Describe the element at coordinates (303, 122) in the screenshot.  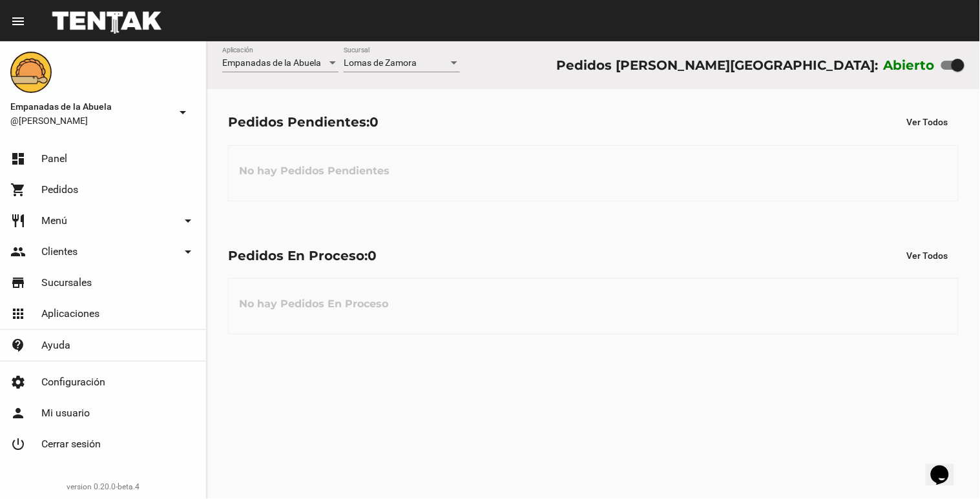
I see `div: Pedidos Pendientes:` at that location.